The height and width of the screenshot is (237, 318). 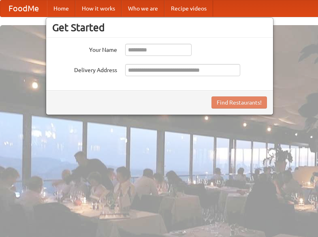 I want to click on a: Recipe videos, so click(x=189, y=8).